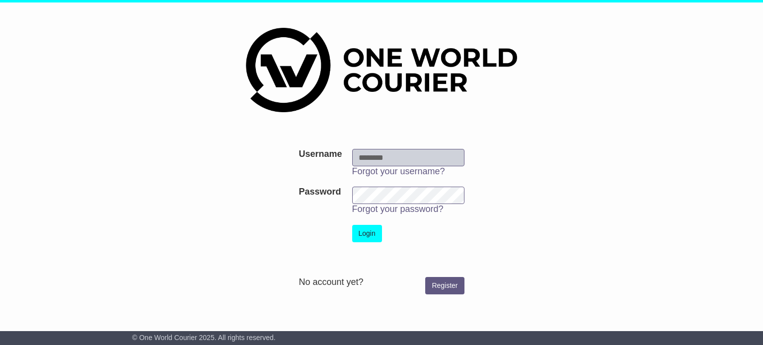 This screenshot has height=345, width=763. What do you see at coordinates (381, 283) in the screenshot?
I see `div: No account yet?` at bounding box center [381, 283].